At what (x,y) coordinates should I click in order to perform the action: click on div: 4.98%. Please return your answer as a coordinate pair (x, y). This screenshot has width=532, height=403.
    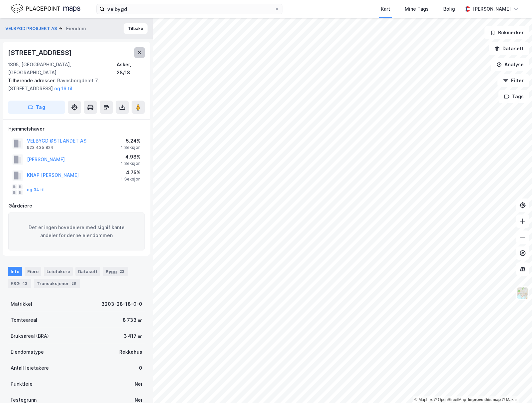
    Looking at the image, I should click on (131, 157).